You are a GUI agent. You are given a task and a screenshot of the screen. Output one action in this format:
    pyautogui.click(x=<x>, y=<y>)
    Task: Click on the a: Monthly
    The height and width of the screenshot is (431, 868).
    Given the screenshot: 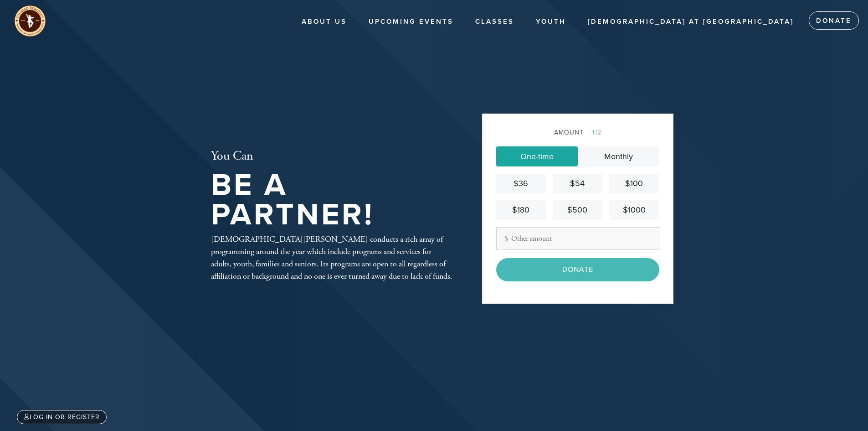 What is the action you would take?
    pyautogui.click(x=618, y=157)
    